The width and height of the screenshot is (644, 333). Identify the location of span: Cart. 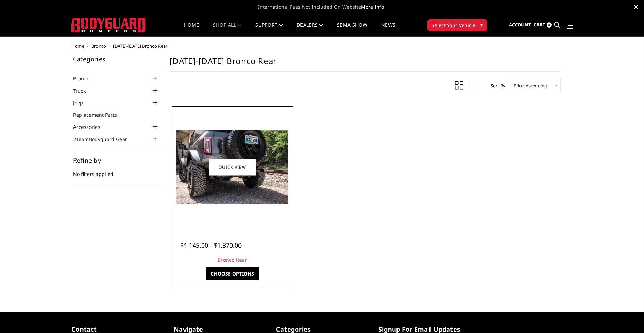
(540, 25).